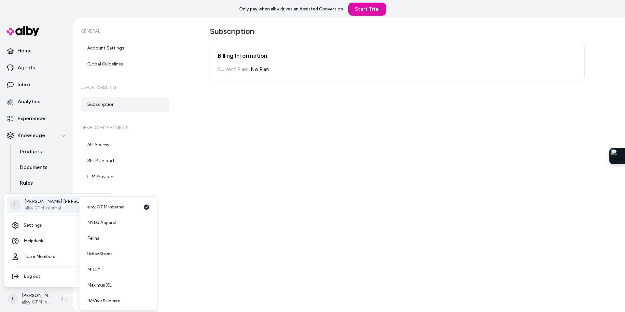  What do you see at coordinates (104, 301) in the screenshot?
I see `span: RéVive Skincare` at bounding box center [104, 301].